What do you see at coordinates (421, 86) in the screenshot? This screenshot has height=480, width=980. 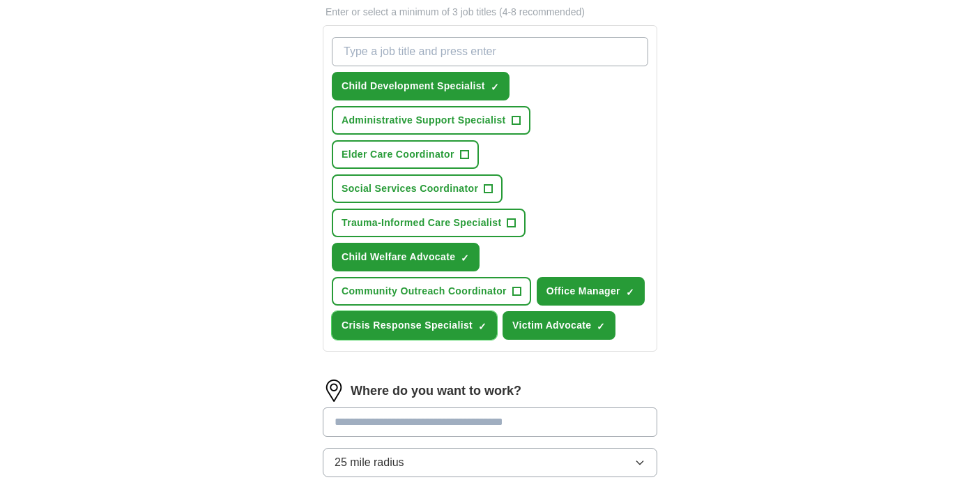 I see `button: Child Development Specialist✓` at bounding box center [421, 86].